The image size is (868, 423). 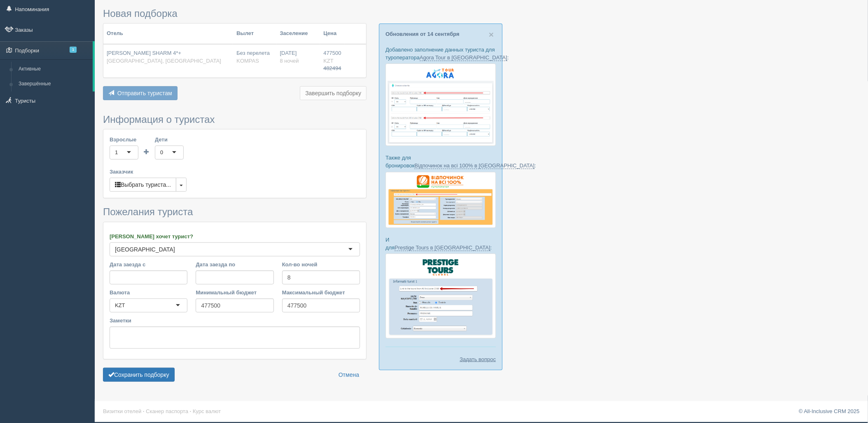 What do you see at coordinates (73, 50) in the screenshot?
I see `span: 1` at bounding box center [73, 50].